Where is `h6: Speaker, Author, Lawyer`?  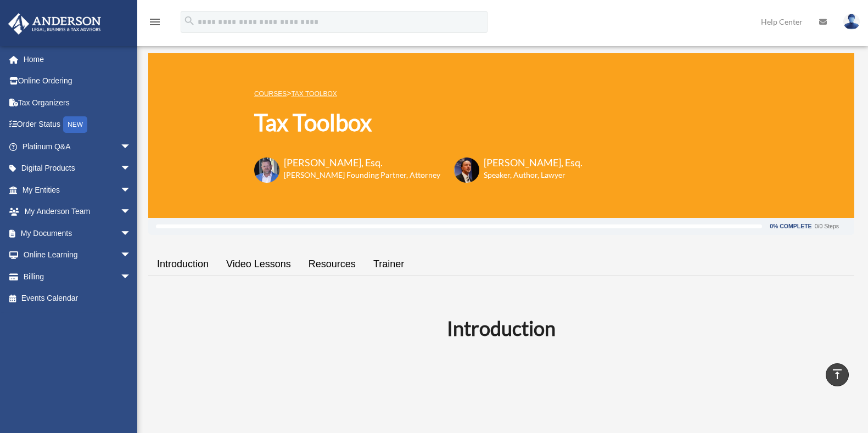
h6: Speaker, Author, Lawyer is located at coordinates (526, 175).